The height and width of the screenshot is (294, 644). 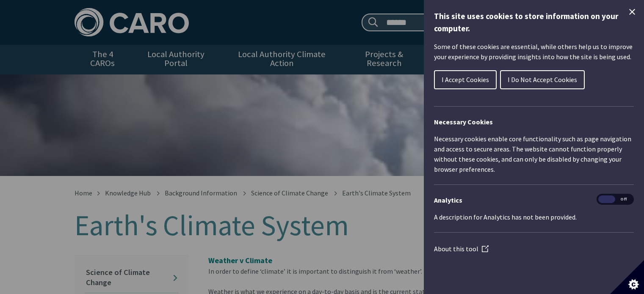 I want to click on button: I Do Not Accept Cookies, so click(x=543, y=79).